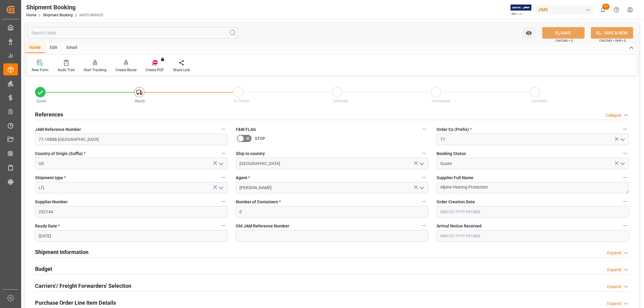 This screenshot has width=644, height=308. What do you see at coordinates (65, 7) in the screenshot?
I see `div: Shipment Booking` at bounding box center [65, 7].